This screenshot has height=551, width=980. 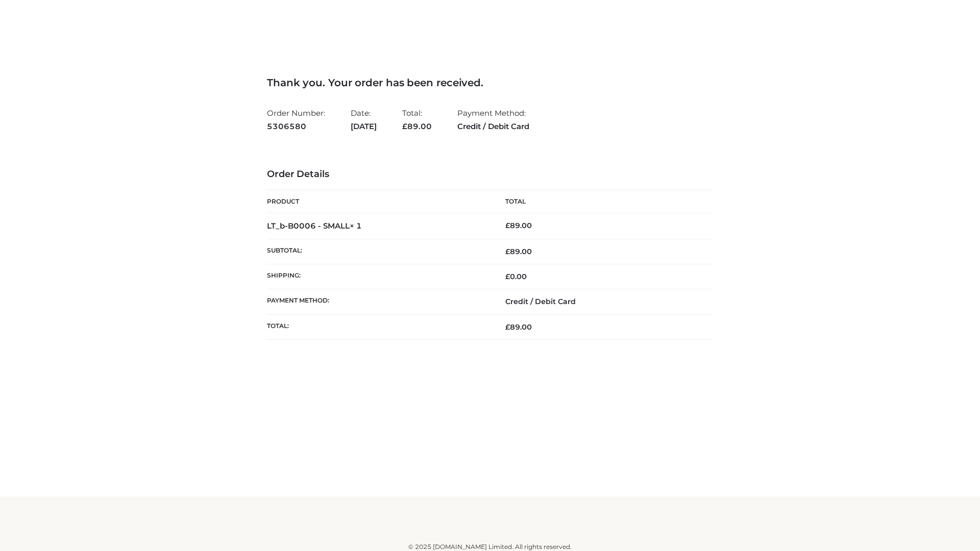 I want to click on strong: × 1, so click(x=355, y=225).